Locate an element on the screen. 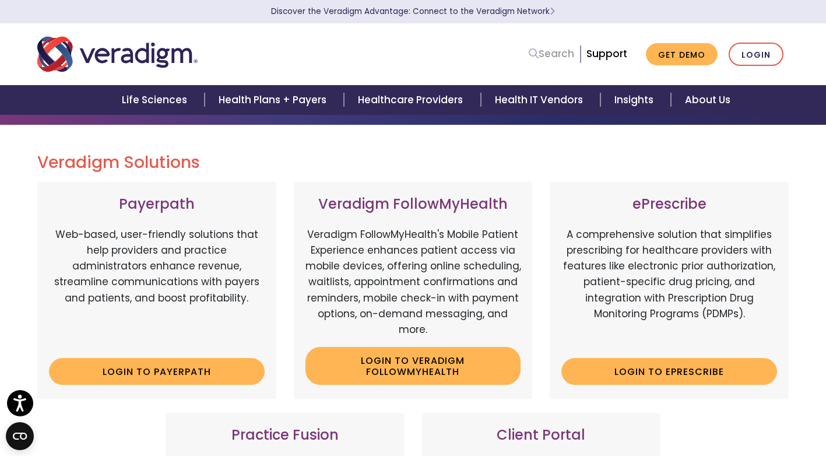  a: Login to Payerpath is located at coordinates (157, 371).